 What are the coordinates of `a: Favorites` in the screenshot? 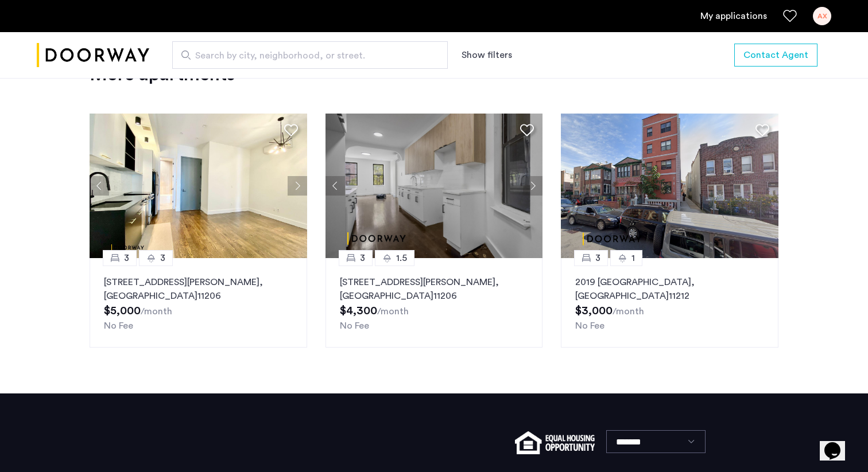 It's located at (790, 16).